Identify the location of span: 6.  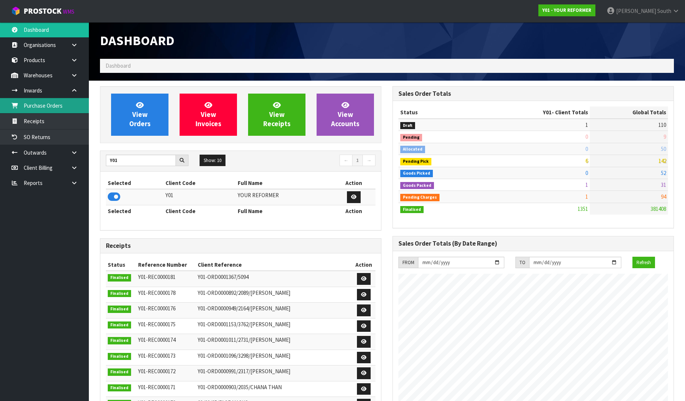
(586, 161).